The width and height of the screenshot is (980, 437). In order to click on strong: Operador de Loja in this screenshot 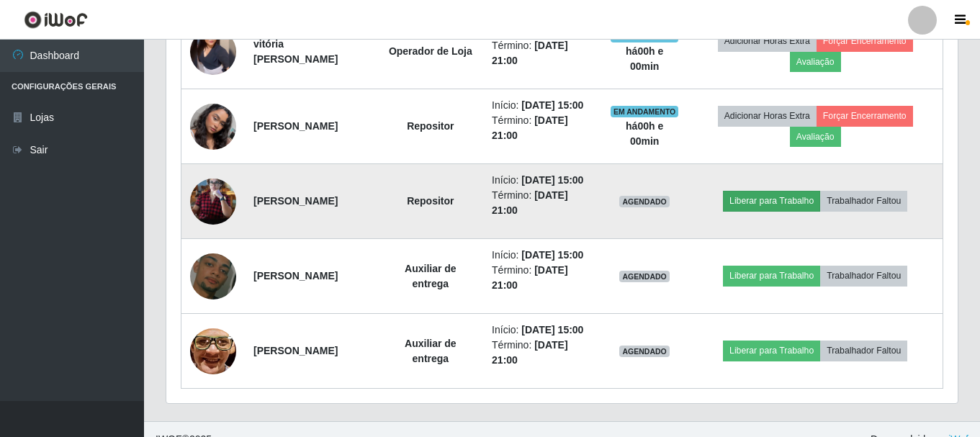, I will do `click(430, 51)`.